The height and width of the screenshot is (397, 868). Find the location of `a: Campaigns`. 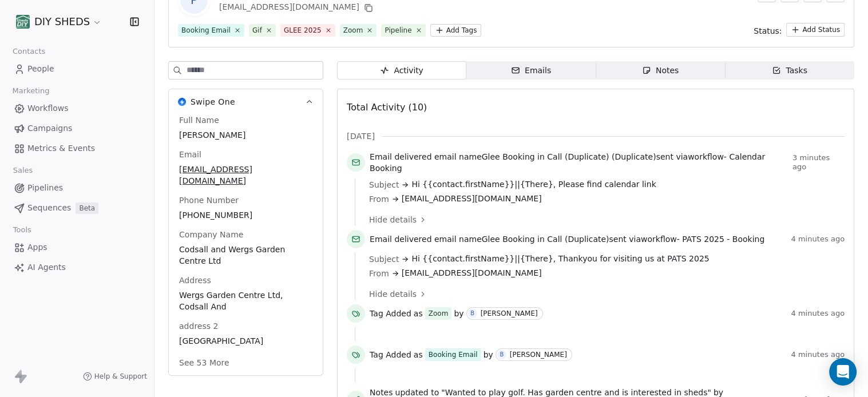

a: Campaigns is located at coordinates (77, 128).